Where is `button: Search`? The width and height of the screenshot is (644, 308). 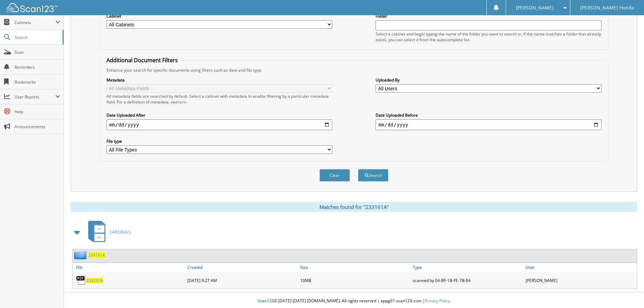 button: Search is located at coordinates (374, 175).